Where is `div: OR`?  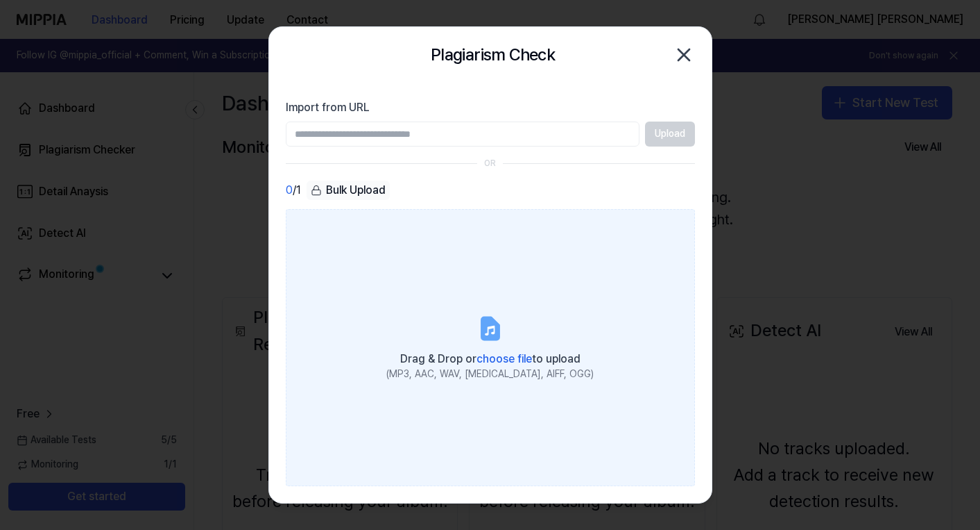 div: OR is located at coordinates (490, 163).